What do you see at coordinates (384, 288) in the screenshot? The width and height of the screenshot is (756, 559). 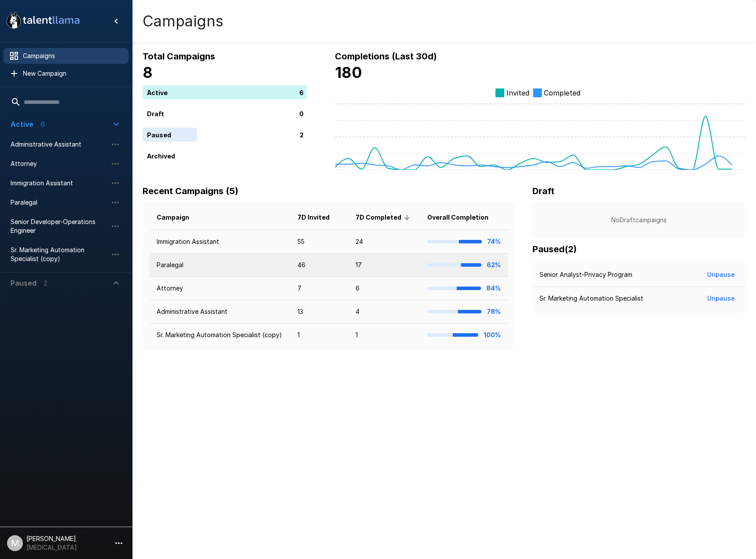 I see `td: 6` at bounding box center [384, 288].